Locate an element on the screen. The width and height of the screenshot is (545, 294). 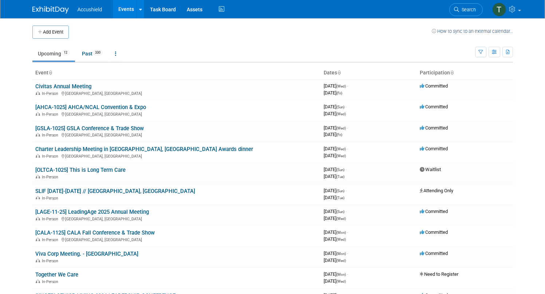
a: [LAGE-11-25] LeadingAge 2025 Annual Meeting is located at coordinates (92, 212).